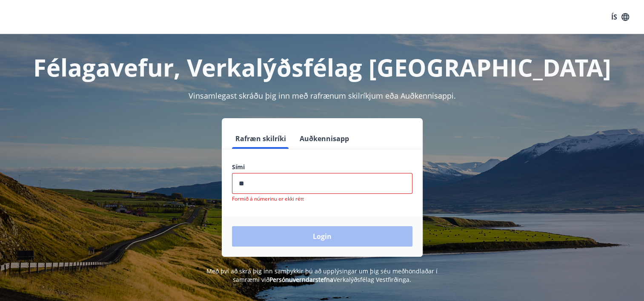 This screenshot has height=301, width=644. I want to click on p: Formið á númerinu er ekki rétt, so click(322, 199).